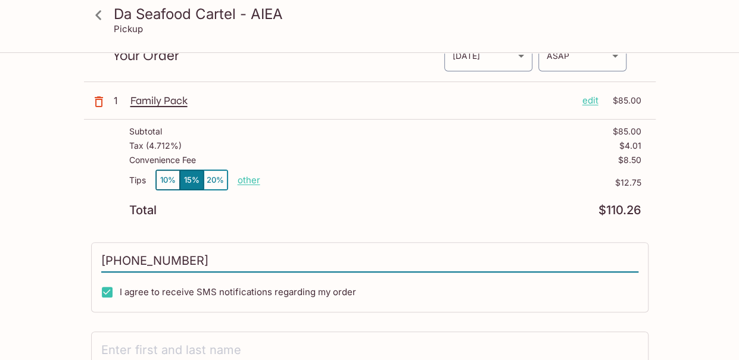 The image size is (739, 360). Describe the element at coordinates (370, 261) in the screenshot. I see `input: Enter phone number` at that location.